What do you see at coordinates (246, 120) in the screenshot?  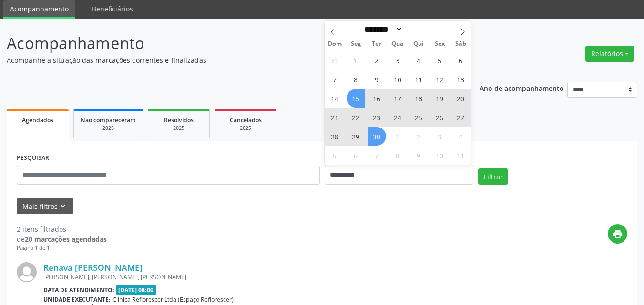 I see `span: Cancelados` at bounding box center [246, 120].